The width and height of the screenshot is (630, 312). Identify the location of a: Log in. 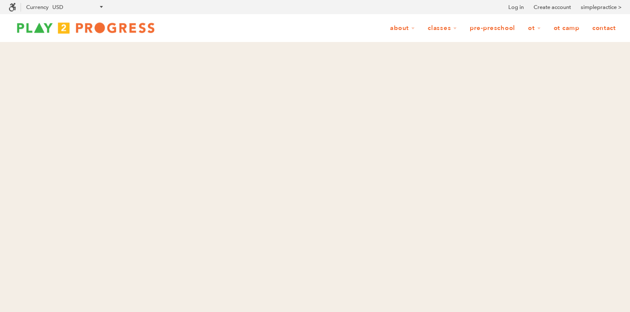
(516, 7).